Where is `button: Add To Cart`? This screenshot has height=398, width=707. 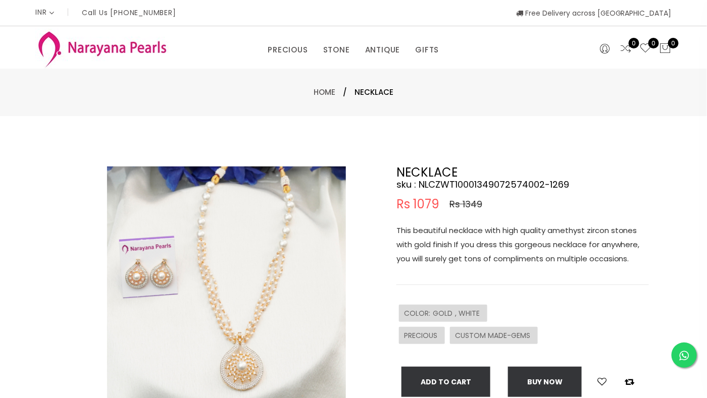
button: Add To Cart is located at coordinates (446, 382).